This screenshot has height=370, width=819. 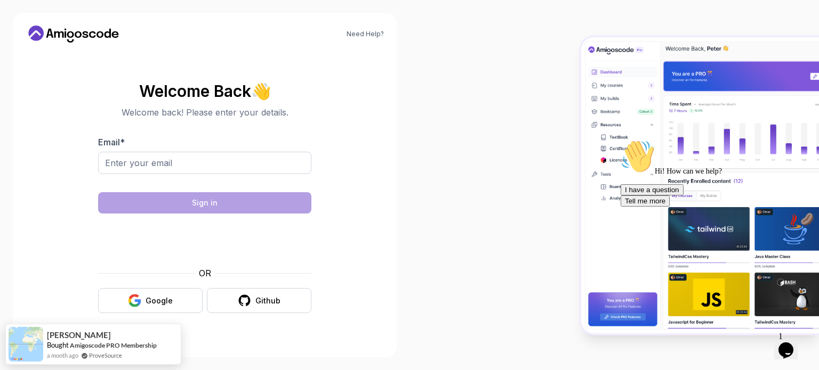 I want to click on a: Home link, so click(x=74, y=34).